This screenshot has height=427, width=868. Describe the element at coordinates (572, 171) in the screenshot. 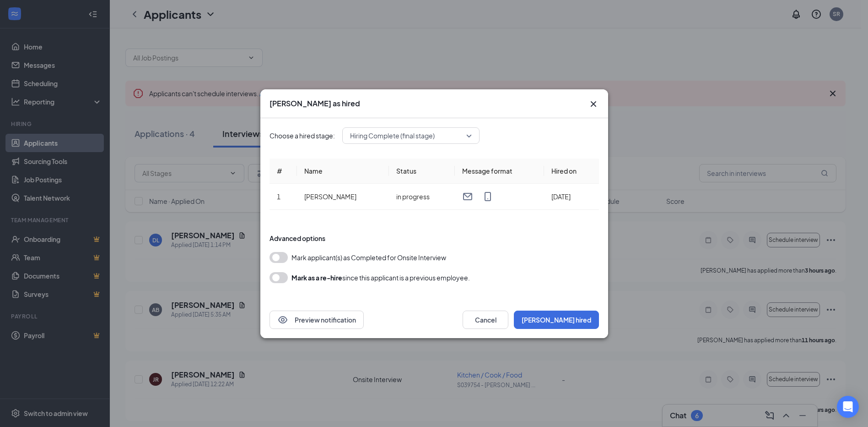

I see `th: Hired on` at that location.